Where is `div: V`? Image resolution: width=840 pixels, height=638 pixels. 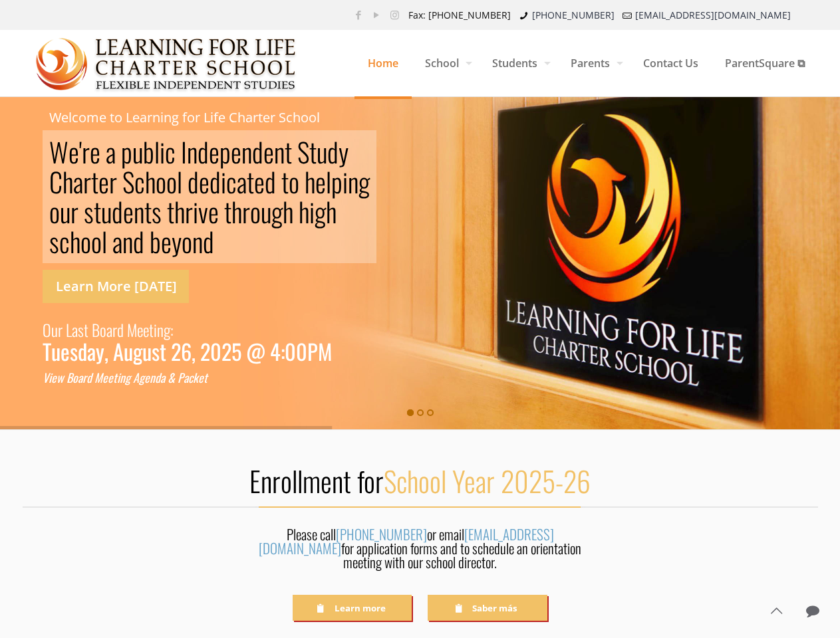
div: V is located at coordinates (46, 378).